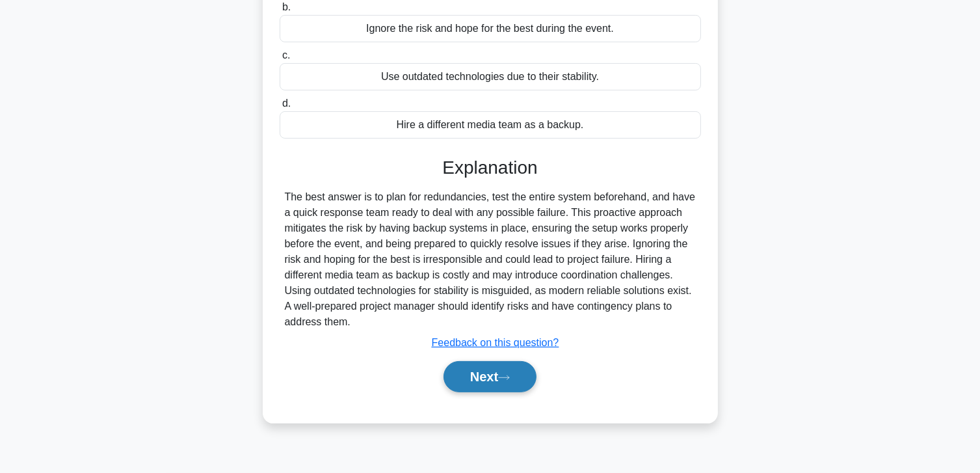 This screenshot has width=980, height=473. What do you see at coordinates (490, 259) in the screenshot?
I see `div: The best answer is to plan for redundancies, test the entire system beforehand, and have a quick ...` at bounding box center [490, 259].